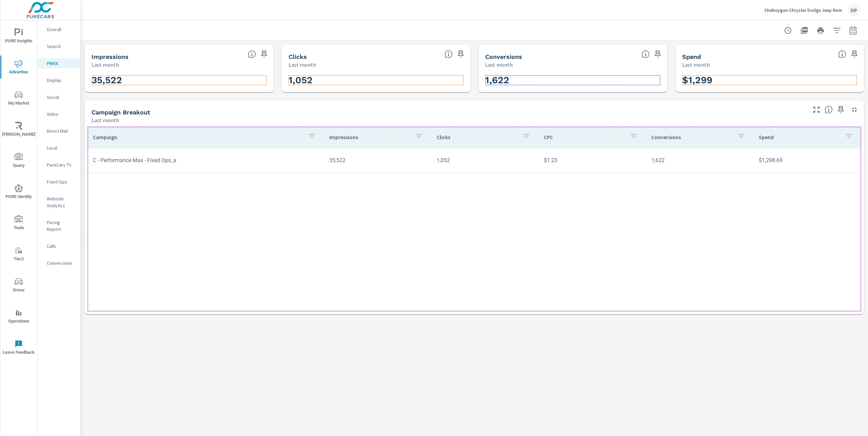  Describe the element at coordinates (19, 255) in the screenshot. I see `span: Tier2` at that location.